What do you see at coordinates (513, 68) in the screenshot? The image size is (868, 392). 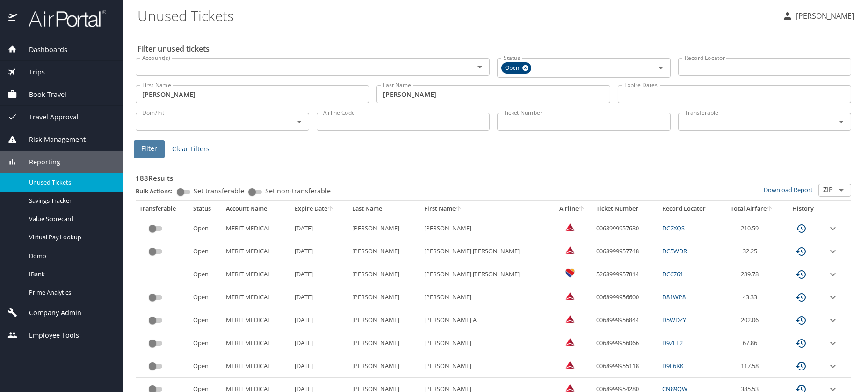 I see `span: Open` at bounding box center [513, 68].